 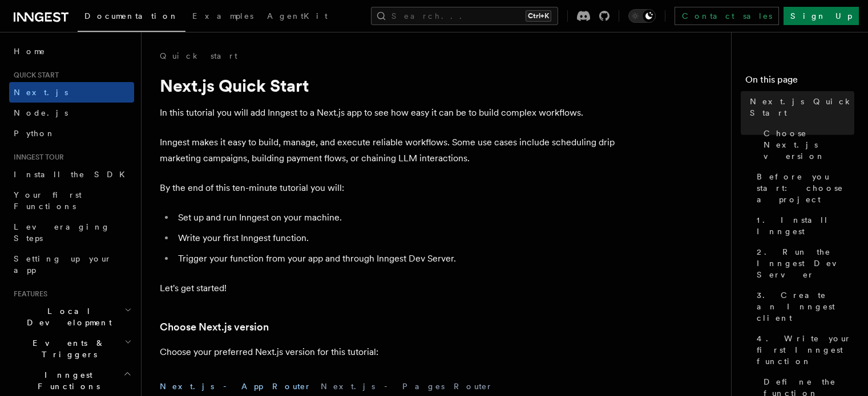 I want to click on a: Setting up your app, so click(x=72, y=264).